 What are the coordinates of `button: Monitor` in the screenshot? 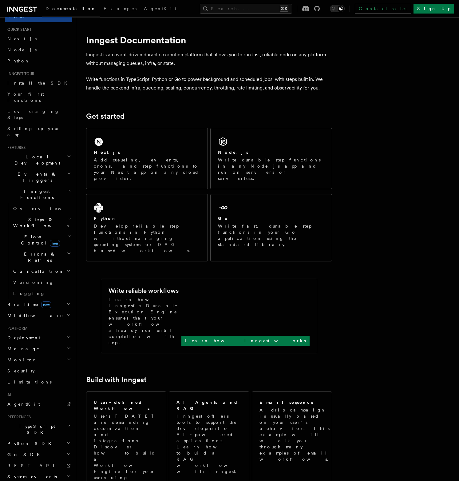 It's located at (38, 360).